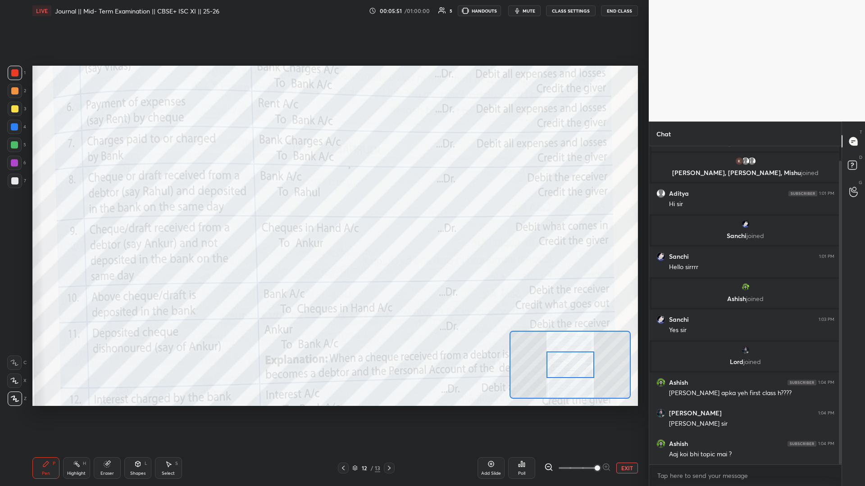 This screenshot has width=865, height=486. Describe the element at coordinates (17, 91) in the screenshot. I see `div: 2` at that location.